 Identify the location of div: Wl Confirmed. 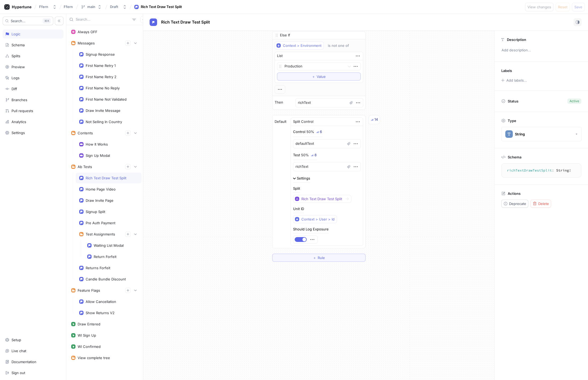
(89, 347).